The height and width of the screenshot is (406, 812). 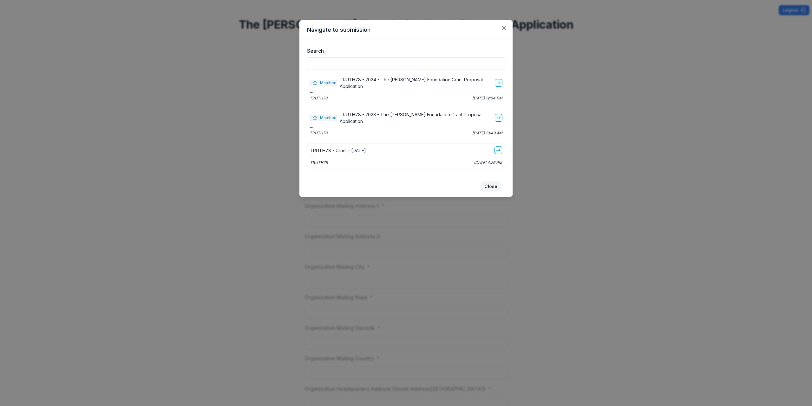 What do you see at coordinates (404, 51) in the screenshot?
I see `label: Search` at bounding box center [404, 51].